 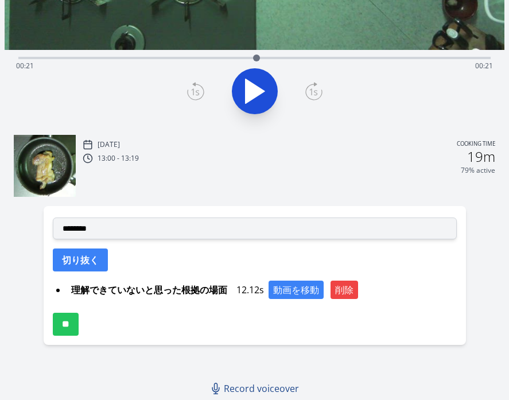 What do you see at coordinates (476, 145) in the screenshot?
I see `p: Cooking time` at bounding box center [476, 145].